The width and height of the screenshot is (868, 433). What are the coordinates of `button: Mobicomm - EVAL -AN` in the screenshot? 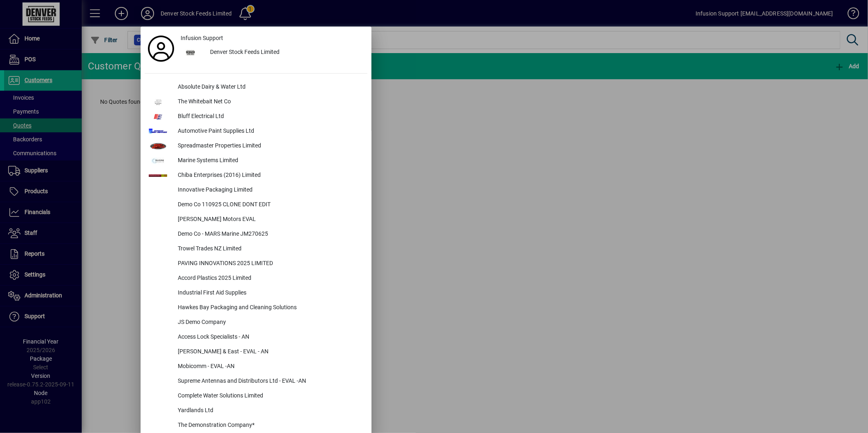 It's located at (256, 366).